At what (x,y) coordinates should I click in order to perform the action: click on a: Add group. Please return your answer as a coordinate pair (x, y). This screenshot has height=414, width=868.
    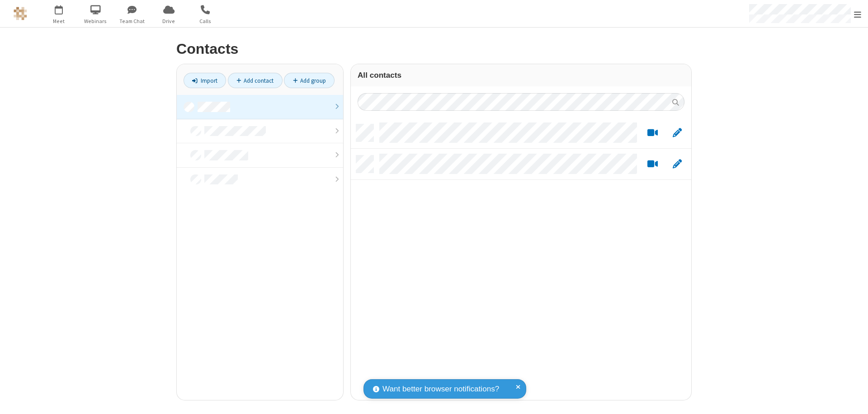
    Looking at the image, I should click on (309, 81).